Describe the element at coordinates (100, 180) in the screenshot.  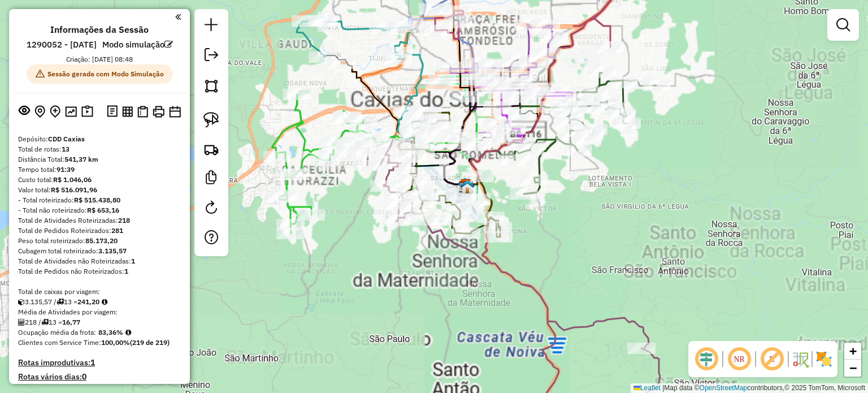
I see `div: Custo total:` at that location.